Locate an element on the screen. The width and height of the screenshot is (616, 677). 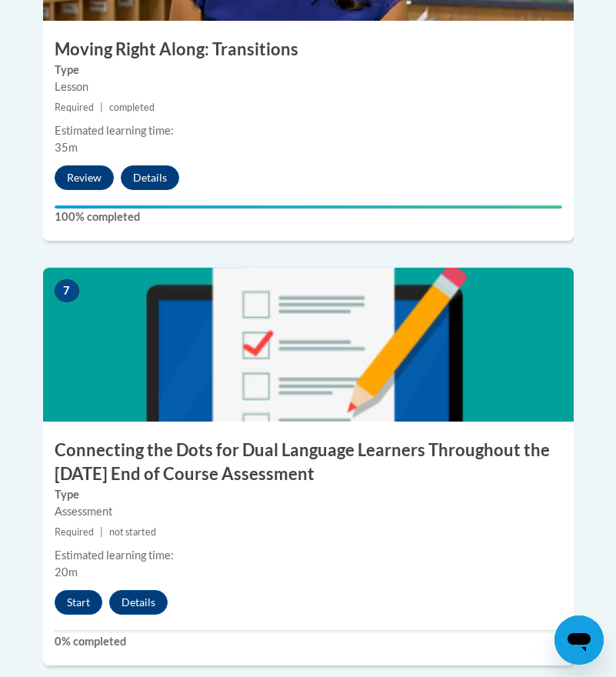
div: Your progress is located at coordinates (309, 207).